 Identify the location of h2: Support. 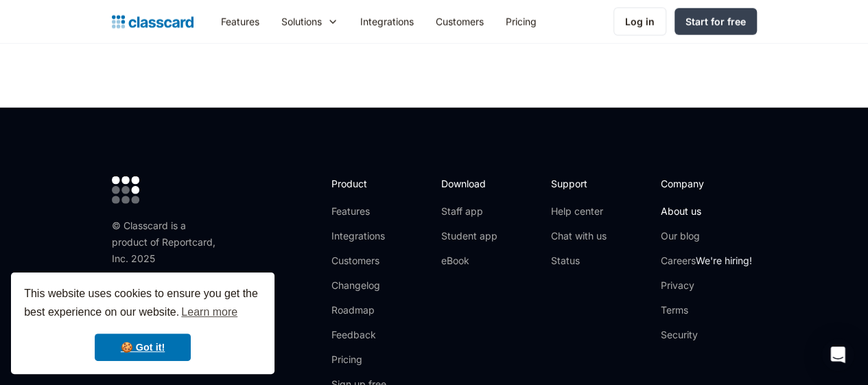
(578, 183).